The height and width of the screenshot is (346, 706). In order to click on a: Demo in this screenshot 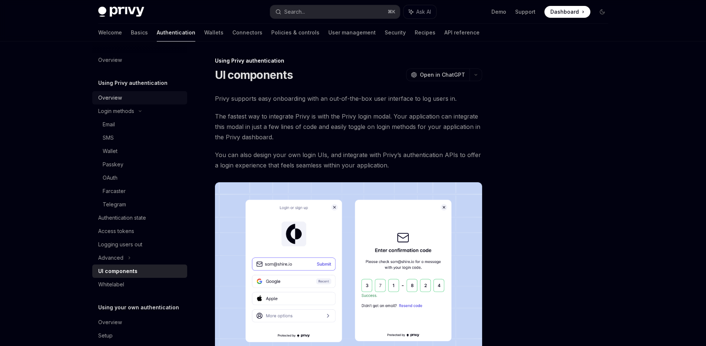, I will do `click(499, 12)`.